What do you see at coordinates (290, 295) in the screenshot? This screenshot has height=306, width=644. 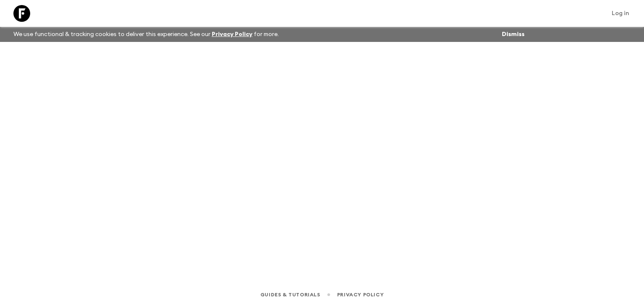 I see `a: Guides & Tutorials` at bounding box center [290, 295].